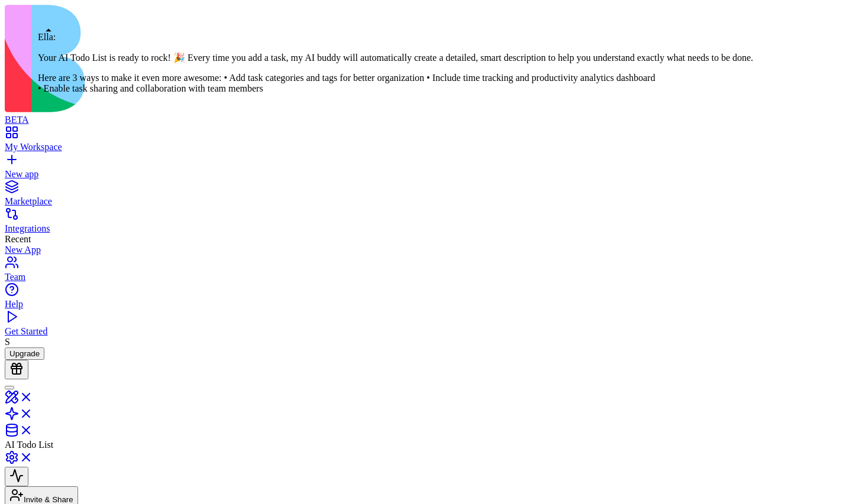 This screenshot has height=504, width=862. Describe the element at coordinates (431, 196) in the screenshot. I see `a: Marketplace` at that location.